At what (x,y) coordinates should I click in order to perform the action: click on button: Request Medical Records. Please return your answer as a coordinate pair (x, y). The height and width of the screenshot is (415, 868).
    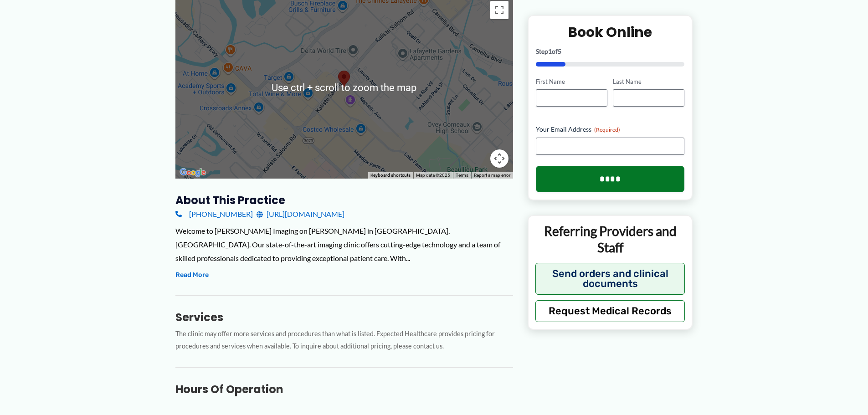
    Looking at the image, I should click on (610, 311).